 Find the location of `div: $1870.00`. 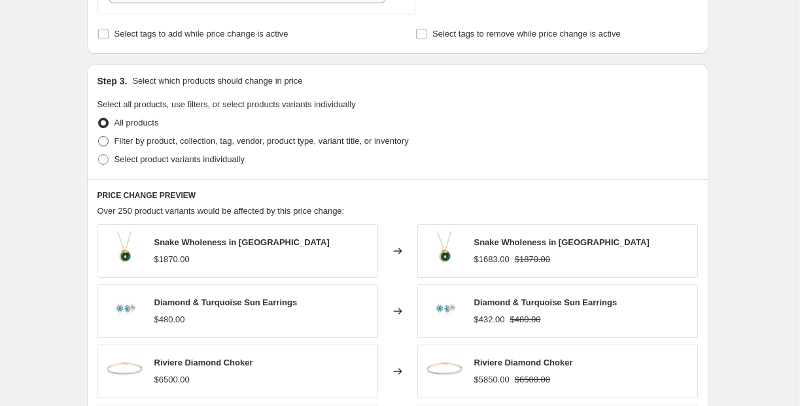

div: $1870.00 is located at coordinates (172, 260).